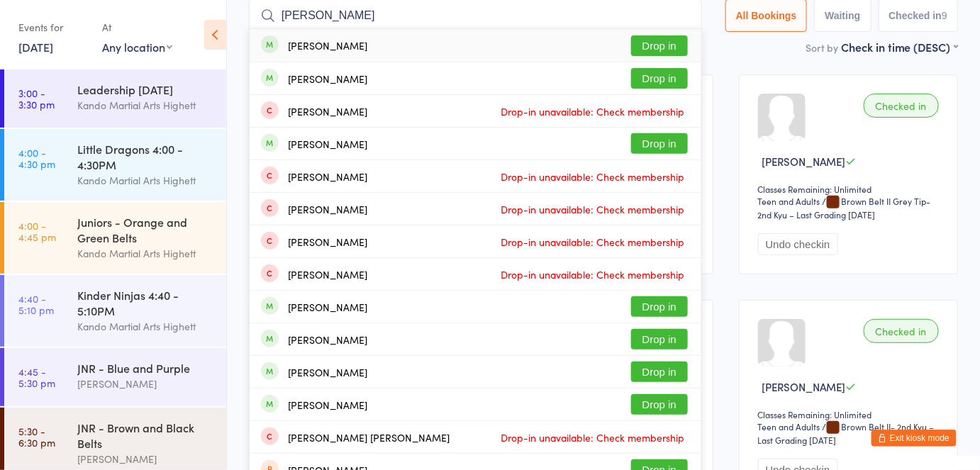 The height and width of the screenshot is (470, 980). I want to click on div: Check in time (DESC), so click(900, 47).